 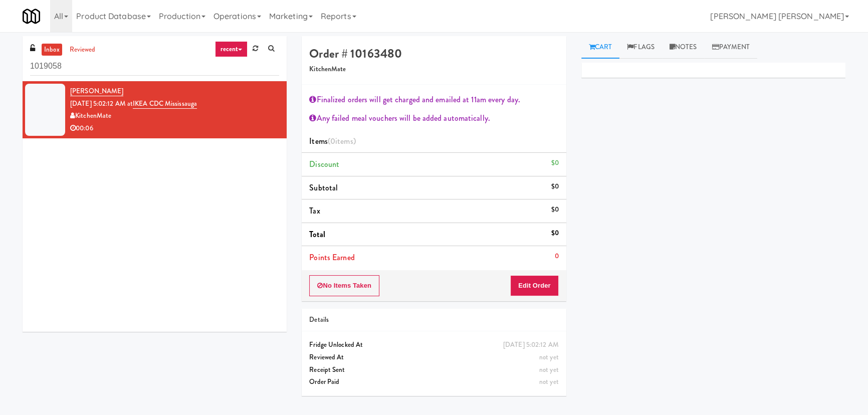 What do you see at coordinates (344, 141) in the screenshot?
I see `ng-pluralize: items` at bounding box center [344, 141].